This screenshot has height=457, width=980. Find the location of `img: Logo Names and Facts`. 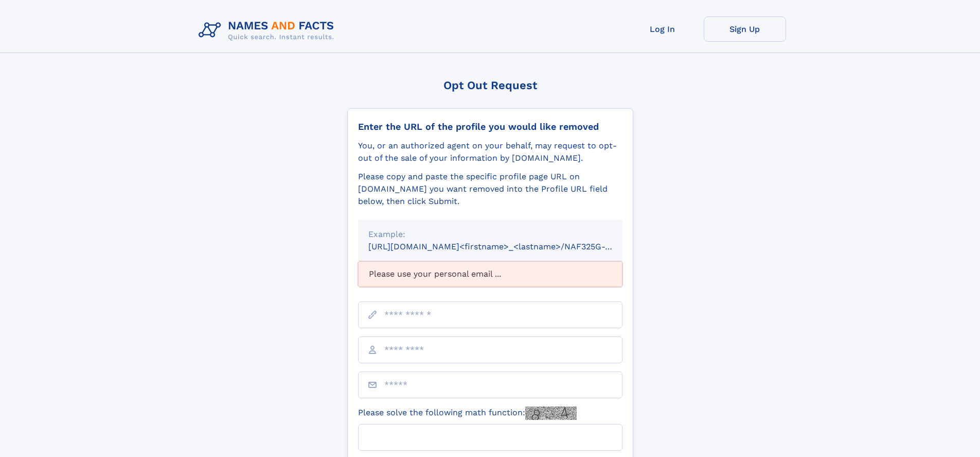

img: Logo Names and Facts is located at coordinates (268, 31).